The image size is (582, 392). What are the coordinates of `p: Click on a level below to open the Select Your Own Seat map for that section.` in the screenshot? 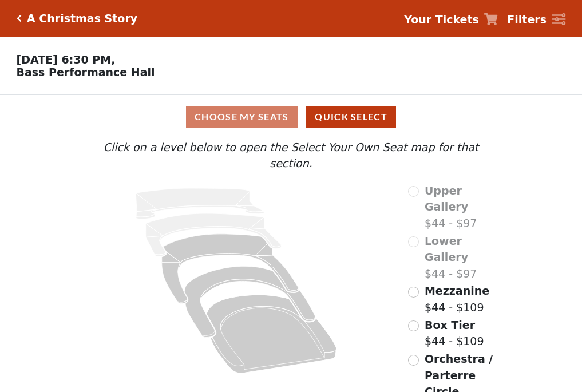 It's located at (291, 155).